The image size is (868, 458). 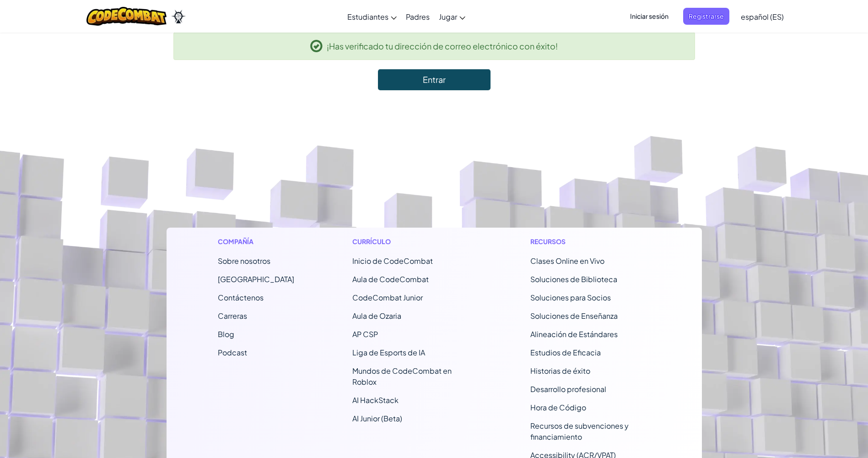 What do you see at coordinates (368, 16) in the screenshot?
I see `span: Estudiantes` at bounding box center [368, 16].